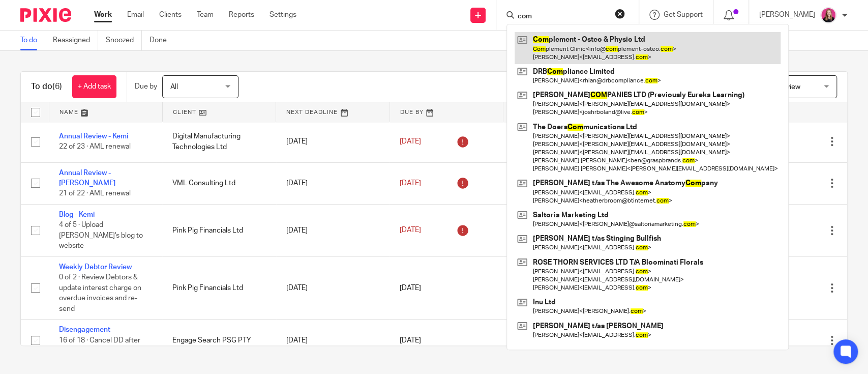 The image size is (868, 374). I want to click on span: 21 of 22 · AML renewal, so click(94, 193).